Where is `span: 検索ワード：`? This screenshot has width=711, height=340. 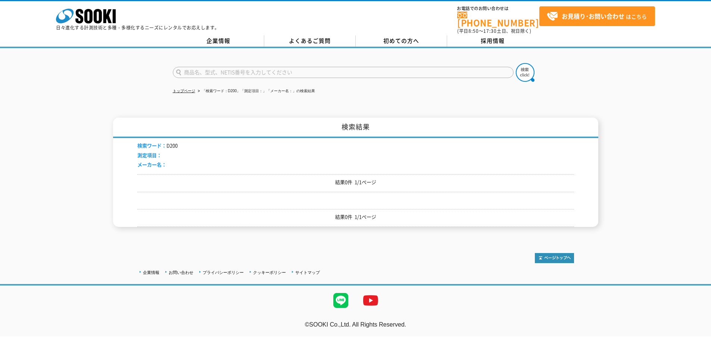 span: 検索ワード： is located at coordinates (152, 145).